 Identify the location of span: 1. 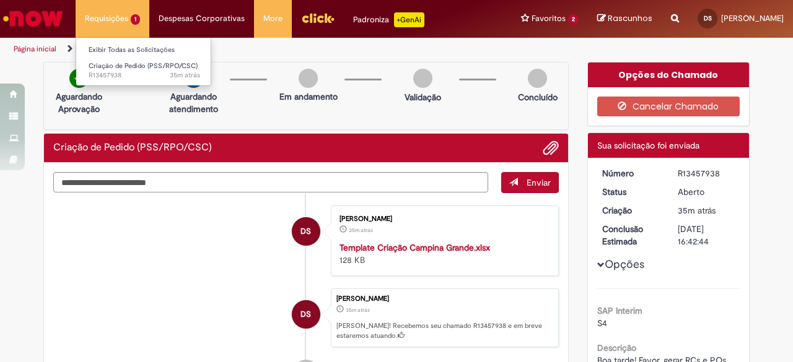
(135, 19).